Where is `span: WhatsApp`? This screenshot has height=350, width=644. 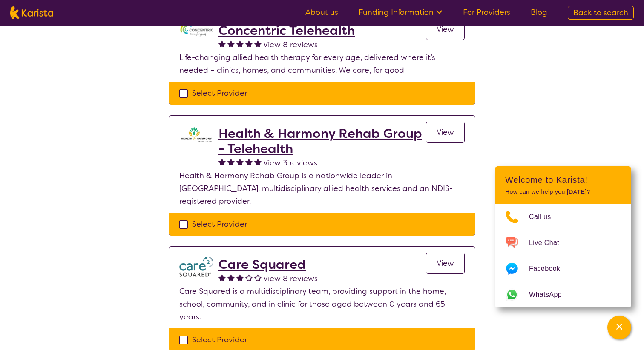 span: WhatsApp is located at coordinates (550, 295).